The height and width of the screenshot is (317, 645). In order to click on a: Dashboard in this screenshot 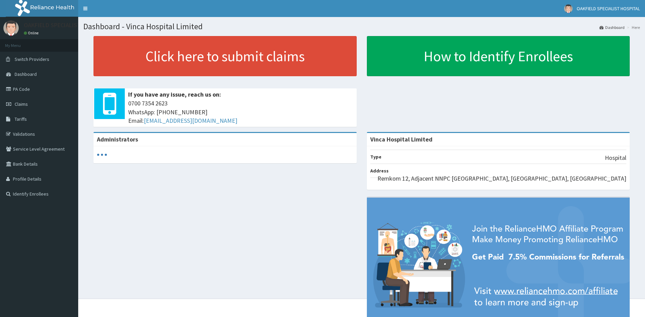, I will do `click(612, 27)`.